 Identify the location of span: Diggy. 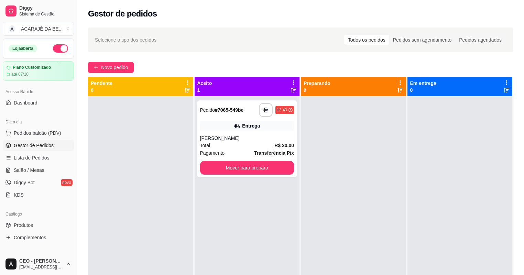
(45, 8).